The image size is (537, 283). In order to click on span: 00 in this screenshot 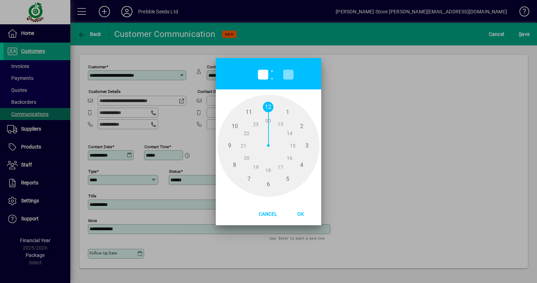, I will do `click(268, 121)`.